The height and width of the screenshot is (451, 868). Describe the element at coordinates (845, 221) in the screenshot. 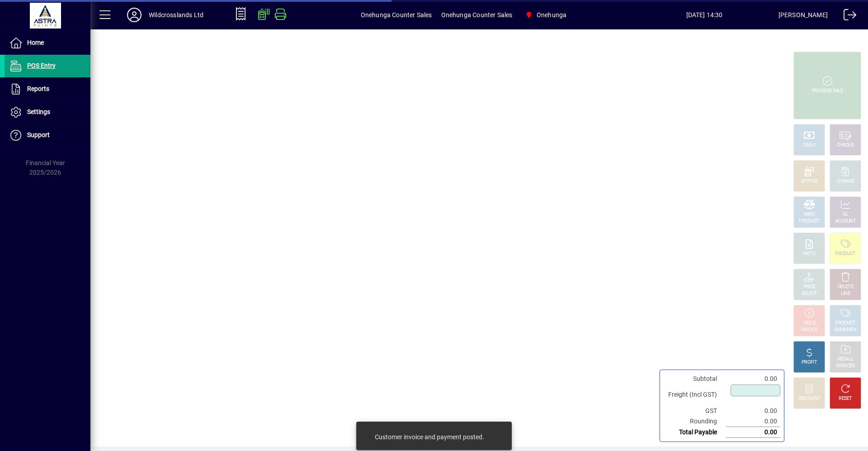

I see `div: ACCOUNT` at that location.